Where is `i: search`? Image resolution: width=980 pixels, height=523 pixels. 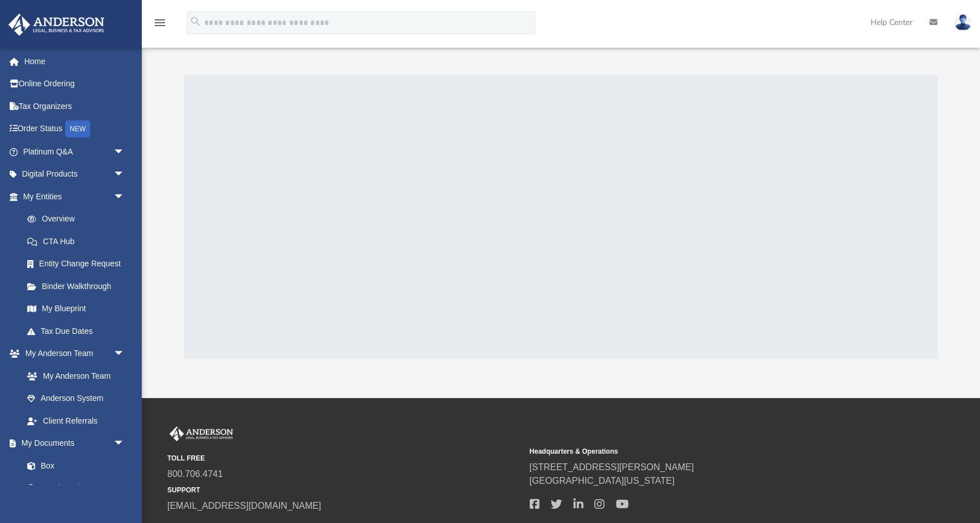 i: search is located at coordinates (196, 22).